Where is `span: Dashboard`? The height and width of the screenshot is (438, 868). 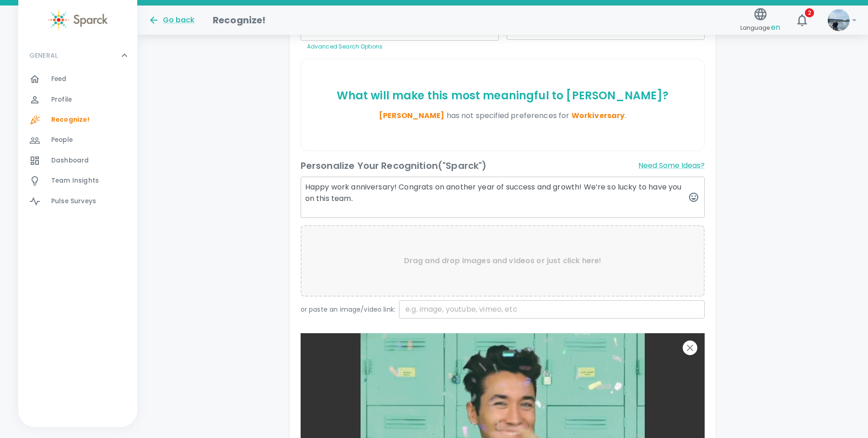
span: Dashboard is located at coordinates (70, 161).